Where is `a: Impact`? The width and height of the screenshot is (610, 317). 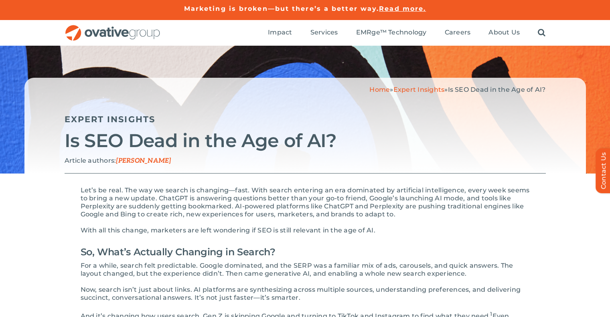
a: Impact is located at coordinates (280, 33).